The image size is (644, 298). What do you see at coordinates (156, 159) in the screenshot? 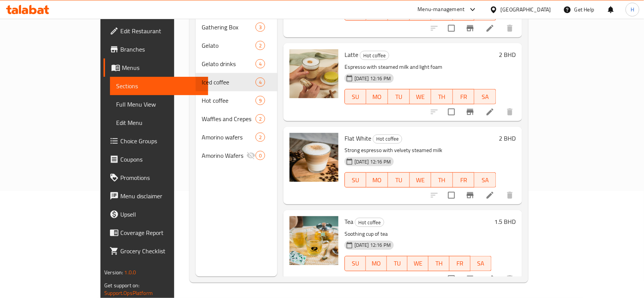
I see `a: Coupons` at bounding box center [156, 159].